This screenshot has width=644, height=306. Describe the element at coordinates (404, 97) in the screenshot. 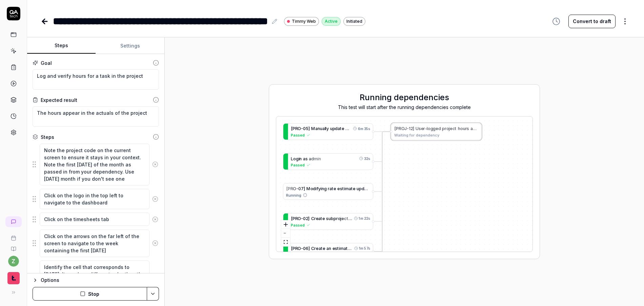

I see `h2: Running dependencies` at that location.